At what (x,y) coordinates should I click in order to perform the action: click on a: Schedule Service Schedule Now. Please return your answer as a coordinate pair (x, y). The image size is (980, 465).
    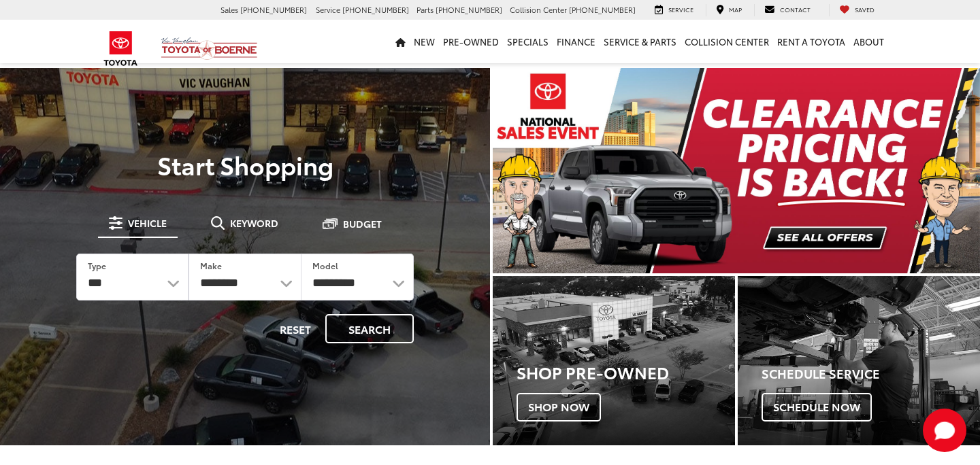
    Looking at the image, I should click on (859, 361).